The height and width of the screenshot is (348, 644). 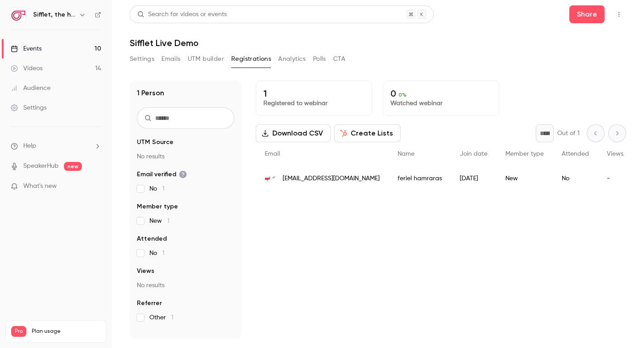 I want to click on span: Help, so click(x=30, y=146).